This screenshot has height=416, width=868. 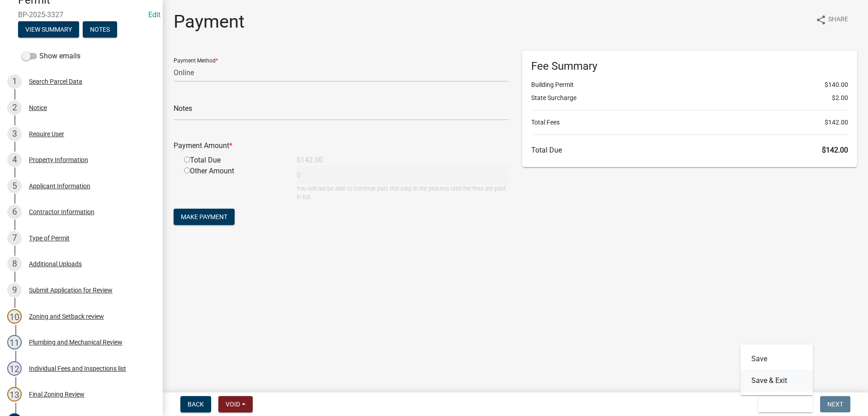 I want to click on div: 7, so click(x=14, y=238).